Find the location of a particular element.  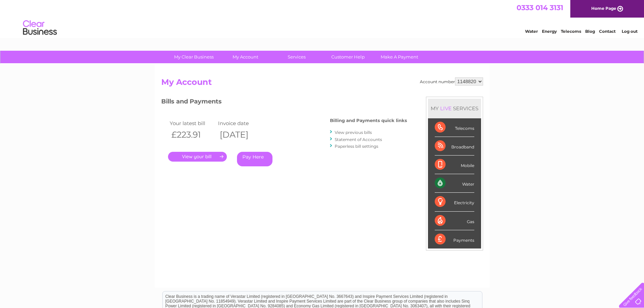

div: MY SERVICES is located at coordinates (454, 109).